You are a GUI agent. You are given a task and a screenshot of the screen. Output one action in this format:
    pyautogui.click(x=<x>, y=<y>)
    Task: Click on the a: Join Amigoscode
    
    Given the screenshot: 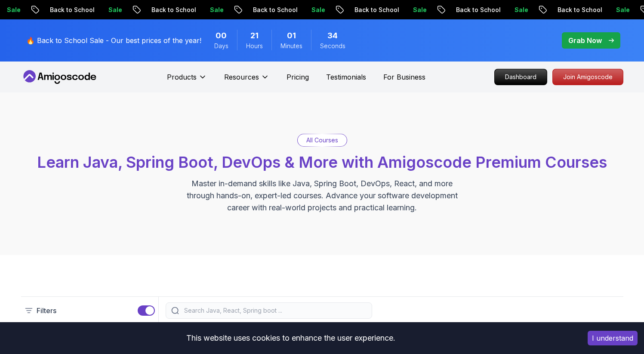 What is the action you would take?
    pyautogui.click(x=588, y=77)
    